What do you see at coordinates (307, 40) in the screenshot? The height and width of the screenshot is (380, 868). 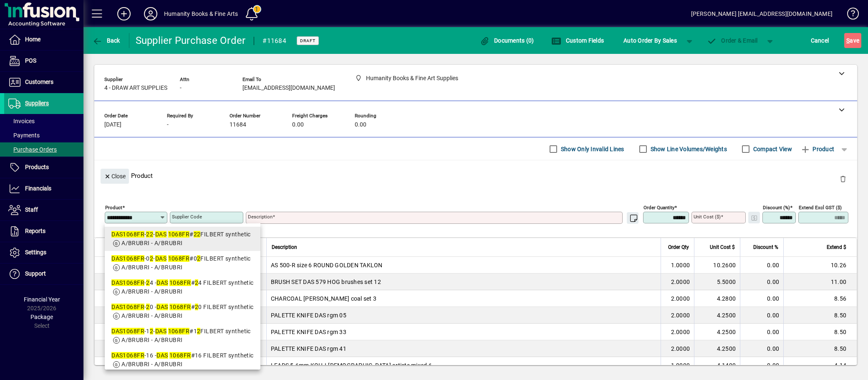 I see `span: Draft` at bounding box center [307, 40].